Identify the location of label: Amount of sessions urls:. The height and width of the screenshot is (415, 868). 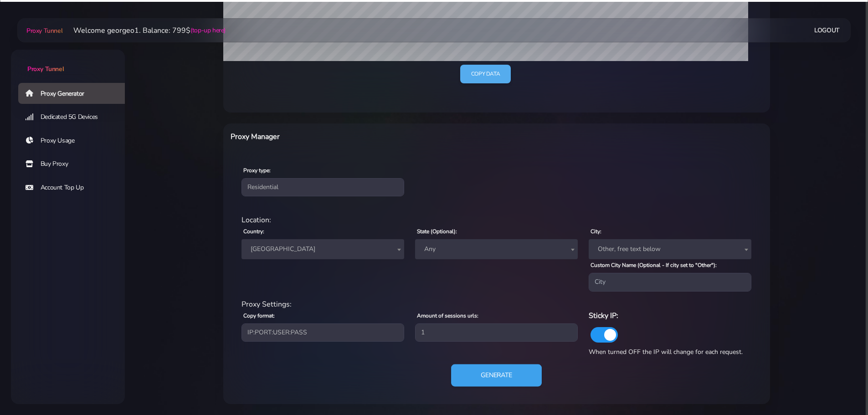
(447, 316).